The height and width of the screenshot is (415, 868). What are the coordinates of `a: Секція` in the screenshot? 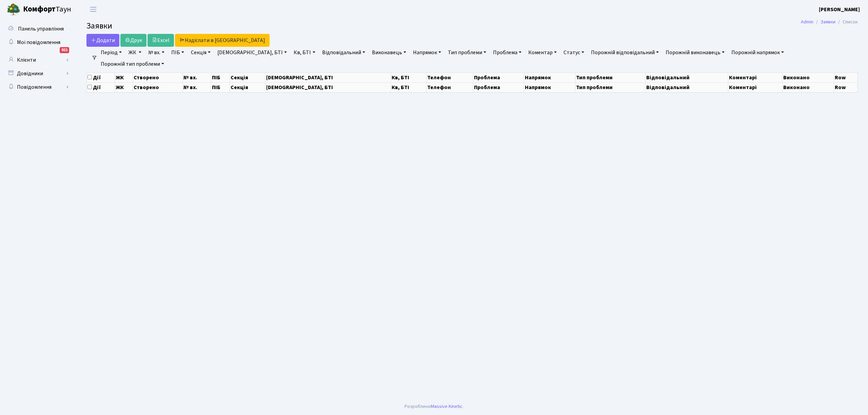 It's located at (201, 53).